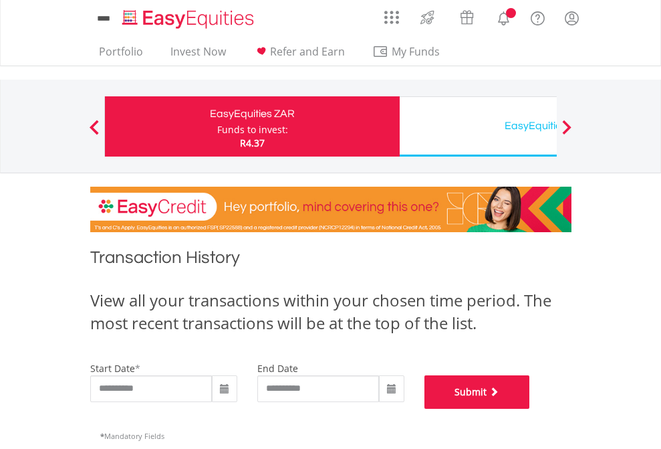 This screenshot has width=661, height=449. What do you see at coordinates (299, 55) in the screenshot?
I see `a: Refer and Earn` at bounding box center [299, 55].